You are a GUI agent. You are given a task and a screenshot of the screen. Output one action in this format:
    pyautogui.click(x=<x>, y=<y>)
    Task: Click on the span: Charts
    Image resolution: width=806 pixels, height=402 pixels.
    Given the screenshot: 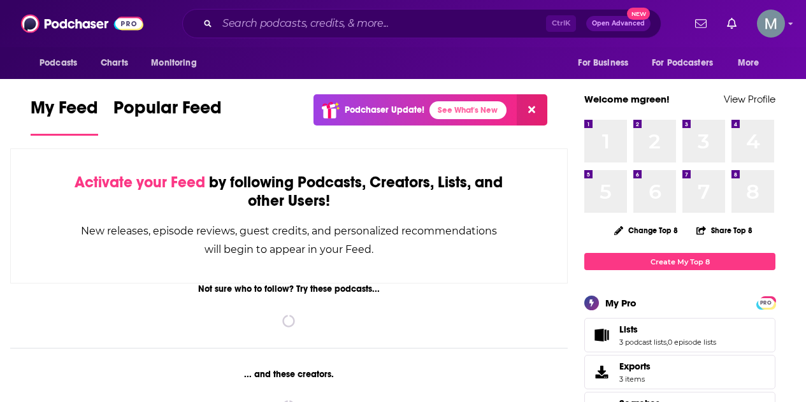 What is the action you would take?
    pyautogui.click(x=114, y=63)
    